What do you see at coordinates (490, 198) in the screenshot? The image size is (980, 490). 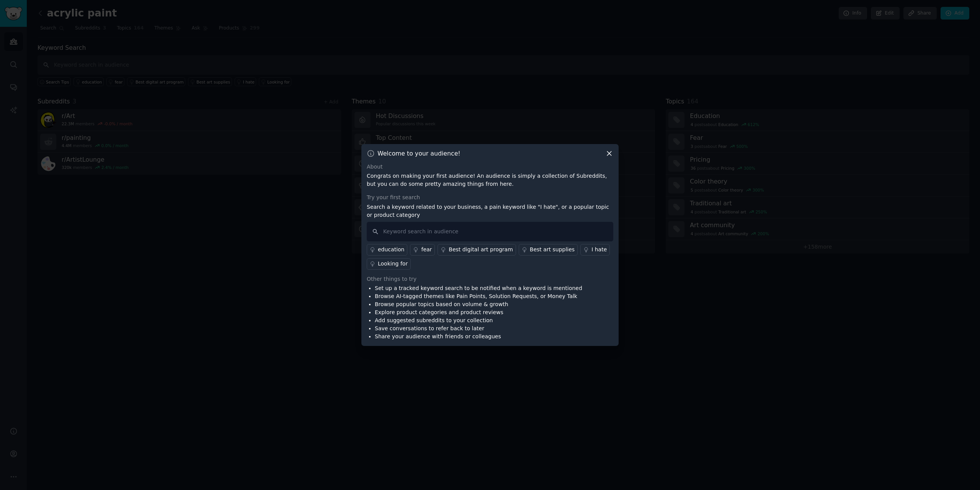 I see `div: Try your first search` at bounding box center [490, 198].